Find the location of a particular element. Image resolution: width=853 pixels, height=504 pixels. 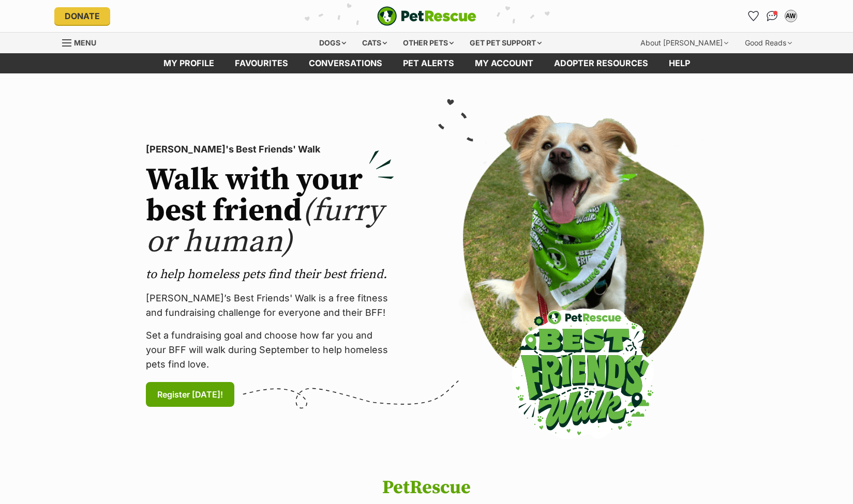

p: Set a fundraising goal and choose how far you and your BFF will walk during September to help hom... is located at coordinates (270, 350).